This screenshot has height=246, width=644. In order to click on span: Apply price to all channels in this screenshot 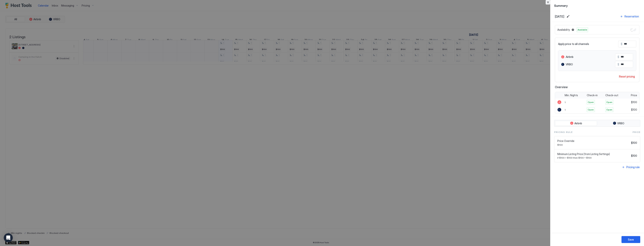, I will do `click(573, 44)`.